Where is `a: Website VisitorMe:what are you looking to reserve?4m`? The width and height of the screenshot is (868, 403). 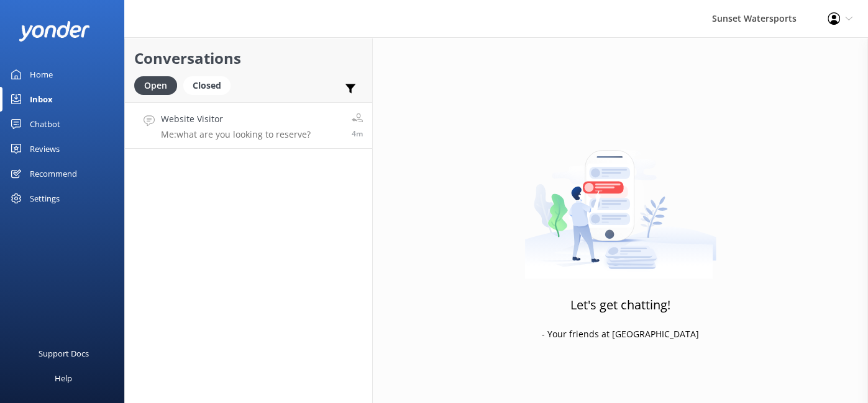
a: Website VisitorMe:what are you looking to reserve?4m is located at coordinates (248, 125).